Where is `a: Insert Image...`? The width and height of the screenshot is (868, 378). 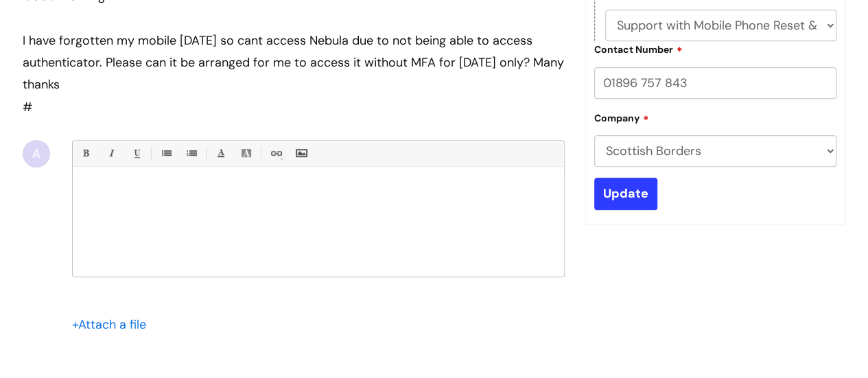 a: Insert Image... is located at coordinates (301, 153).